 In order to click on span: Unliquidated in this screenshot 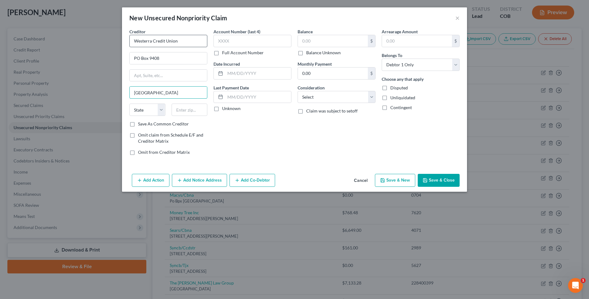, I will do `click(403, 97)`.